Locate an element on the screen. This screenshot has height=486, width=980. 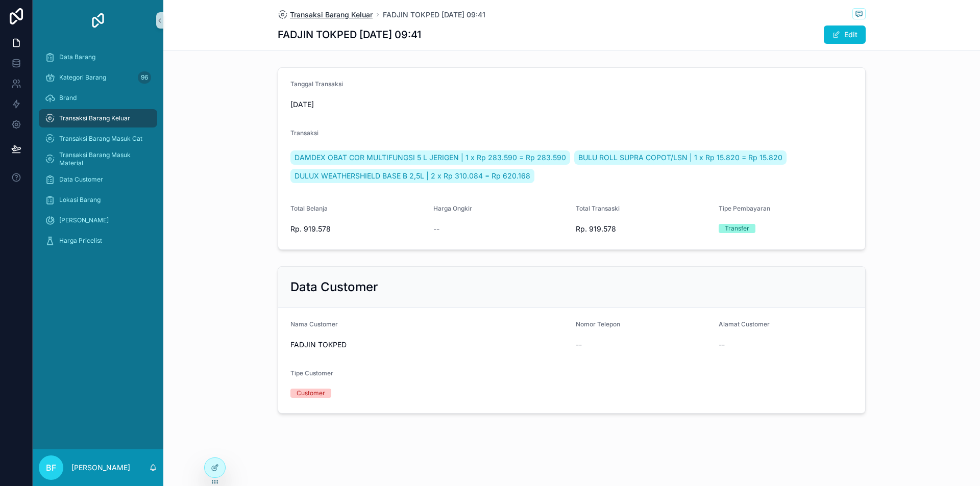
a: Kategori Barang96 is located at coordinates (98, 77).